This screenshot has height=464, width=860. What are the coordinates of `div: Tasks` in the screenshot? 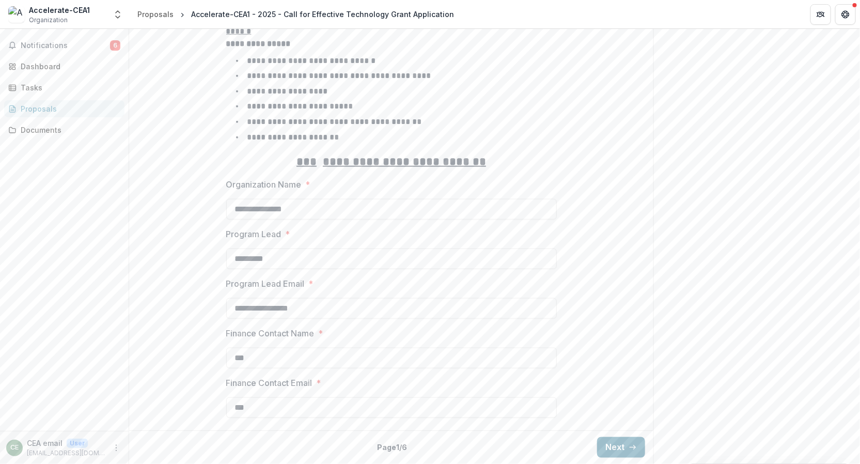 It's located at (68, 87).